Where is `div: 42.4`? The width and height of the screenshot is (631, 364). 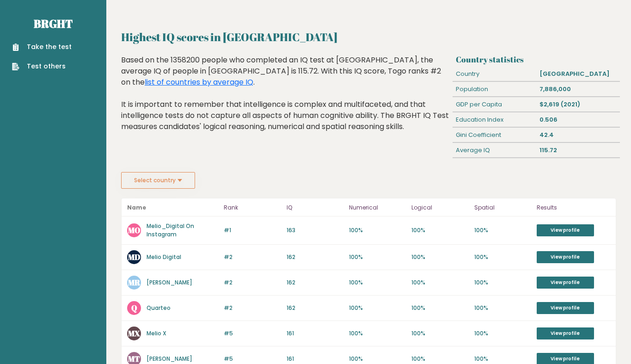
div: 42.4 is located at coordinates (578, 135).